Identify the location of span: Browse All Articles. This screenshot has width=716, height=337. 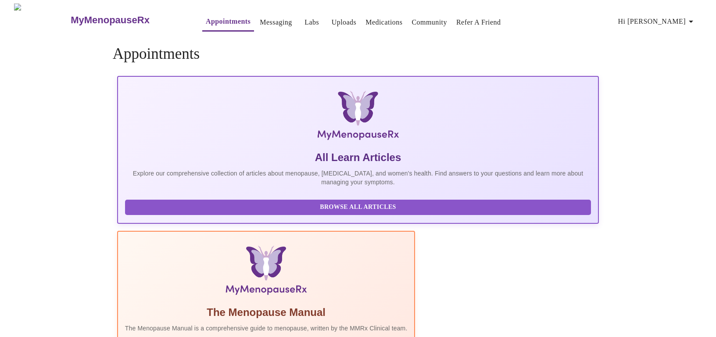
(358, 207).